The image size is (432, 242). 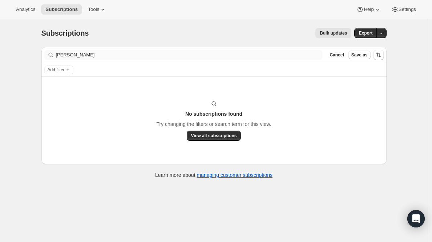 I want to click on button: Help, so click(x=369, y=9).